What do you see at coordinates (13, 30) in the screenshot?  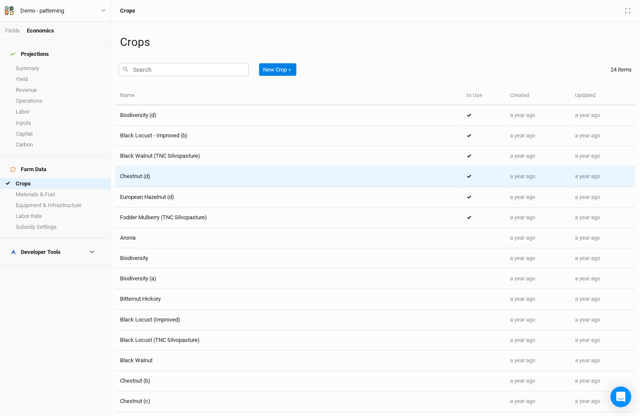 I see `a: Fields` at bounding box center [13, 30].